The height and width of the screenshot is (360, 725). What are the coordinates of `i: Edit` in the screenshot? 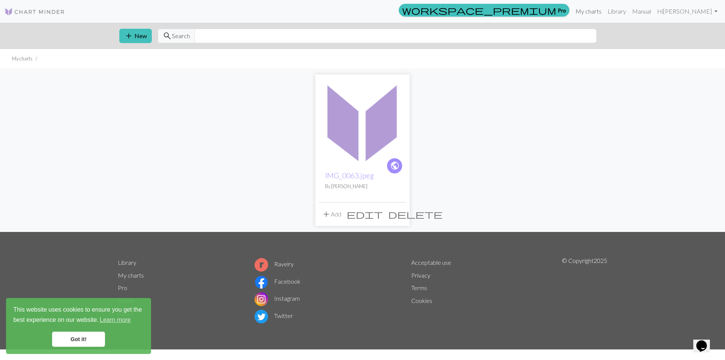 It's located at (365, 214).